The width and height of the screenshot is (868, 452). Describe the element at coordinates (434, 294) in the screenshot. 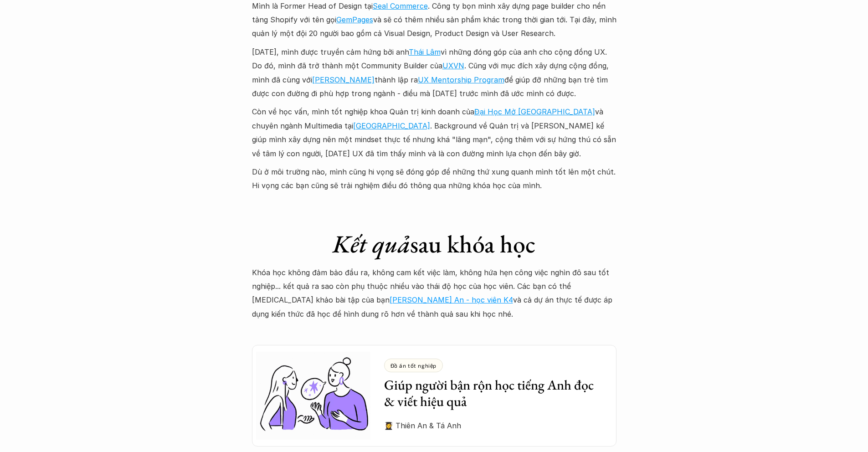

I see `p: Khóa học không đảm bảo đầu ra, không cam kết việc làm, không hứa hẹn công việc nghìn đô sau tốt n...` at that location.